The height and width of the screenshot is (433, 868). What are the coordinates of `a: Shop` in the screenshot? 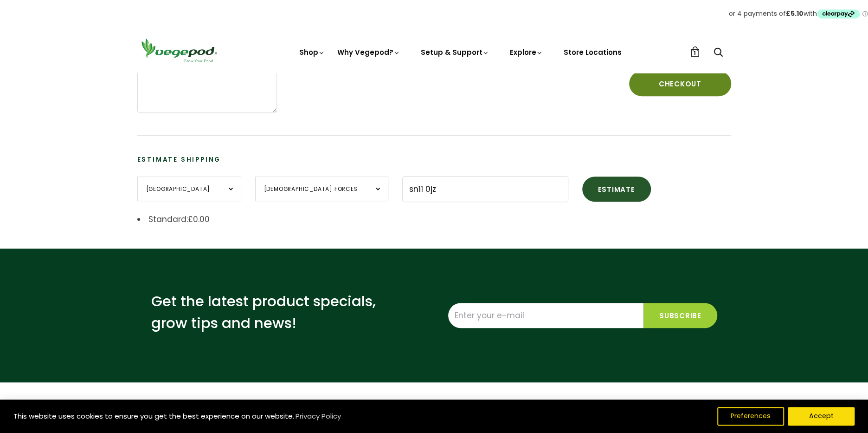 It's located at (313, 52).